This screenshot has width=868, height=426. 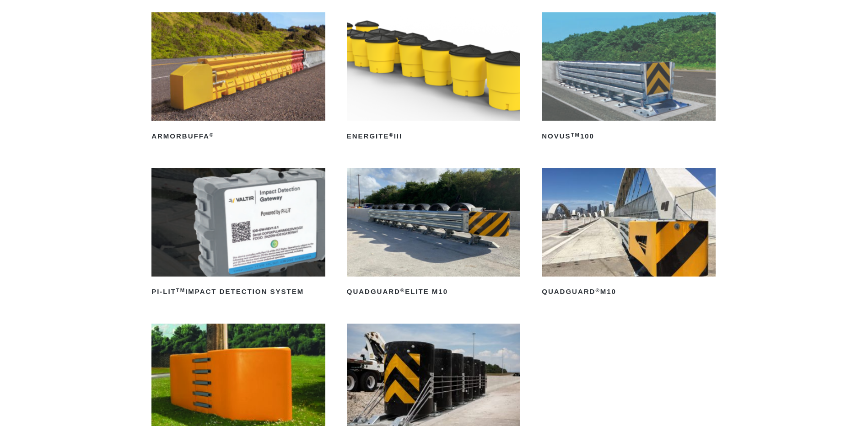 I want to click on h2: PI-LIT Impact Detection System, so click(x=238, y=292).